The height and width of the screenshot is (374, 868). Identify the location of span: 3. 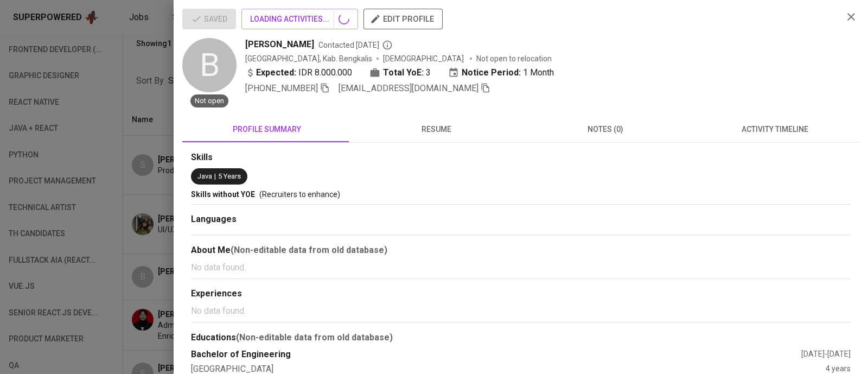
(428, 73).